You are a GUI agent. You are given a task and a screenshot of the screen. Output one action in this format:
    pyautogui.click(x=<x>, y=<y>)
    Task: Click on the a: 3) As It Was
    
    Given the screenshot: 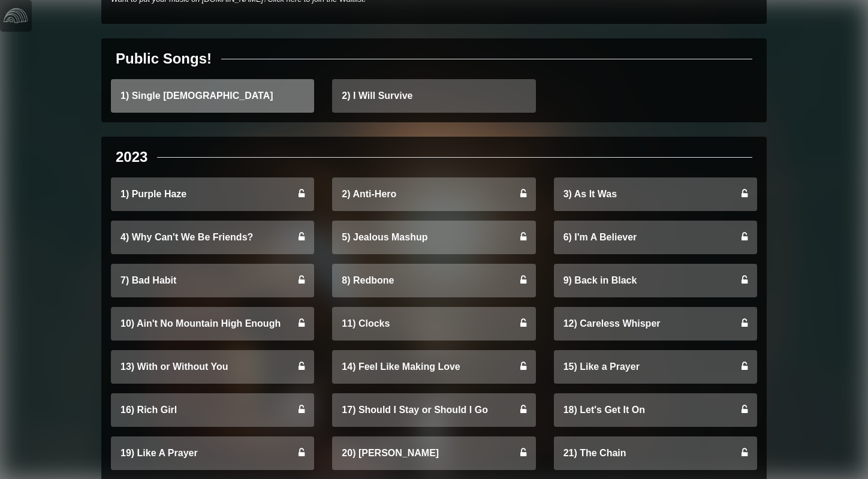 What is the action you would take?
    pyautogui.click(x=655, y=194)
    